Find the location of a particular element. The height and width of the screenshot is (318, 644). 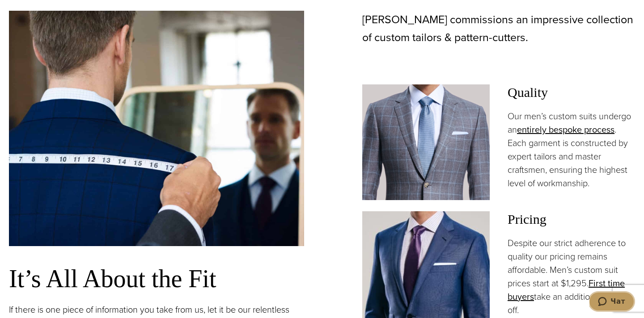

h3: It’s All About the Fit is located at coordinates (156, 279).